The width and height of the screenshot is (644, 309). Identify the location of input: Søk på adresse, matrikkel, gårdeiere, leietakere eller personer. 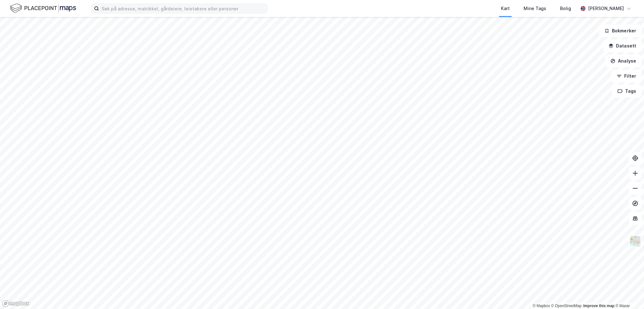
(183, 8).